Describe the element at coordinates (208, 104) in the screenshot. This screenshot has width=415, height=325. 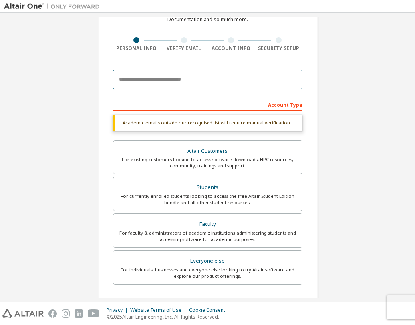
I see `div: Account Type` at that location.